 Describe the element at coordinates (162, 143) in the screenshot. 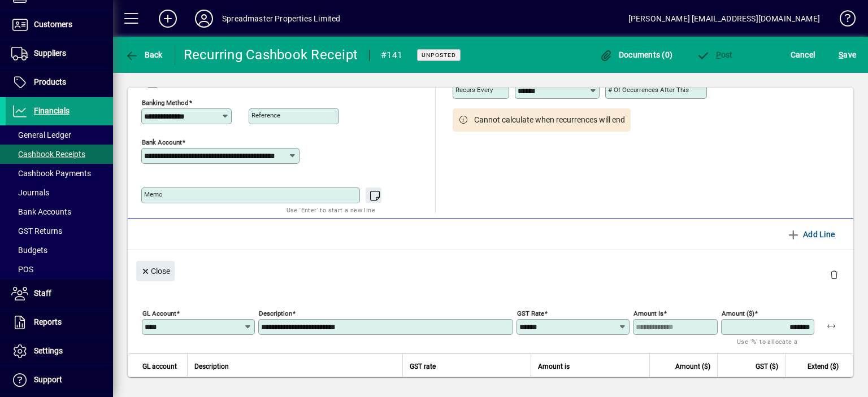

I see `mat-label: Bank Account` at that location.